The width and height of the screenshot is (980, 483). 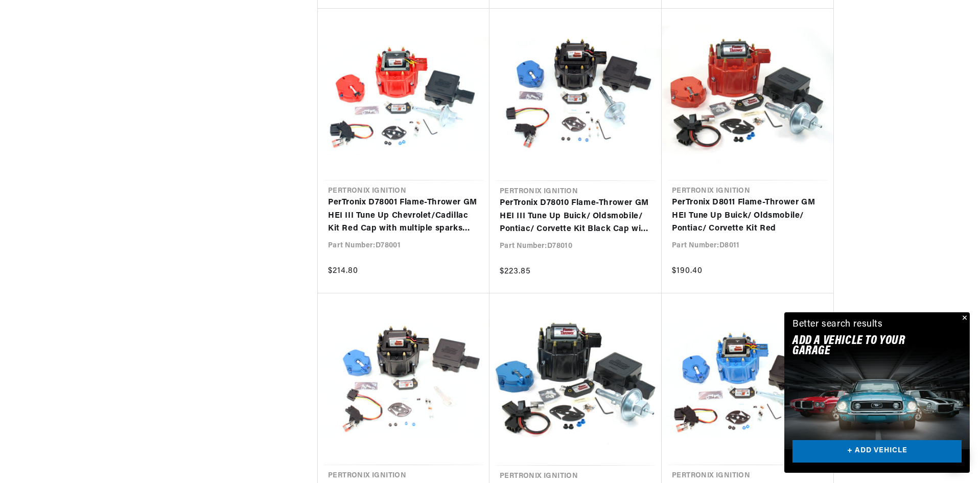 What do you see at coordinates (837, 324) in the screenshot?
I see `div: Better search results` at bounding box center [837, 324].